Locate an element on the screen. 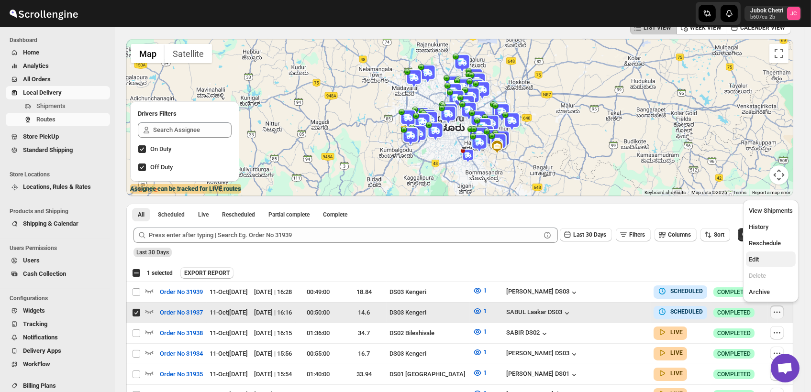 The image size is (811, 392). div: 33.94 is located at coordinates (364, 375).